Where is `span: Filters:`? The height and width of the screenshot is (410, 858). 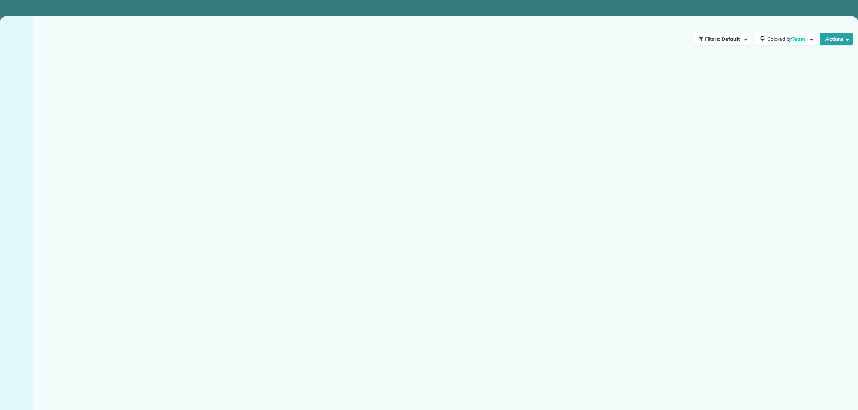
span: Filters: is located at coordinates (712, 39).